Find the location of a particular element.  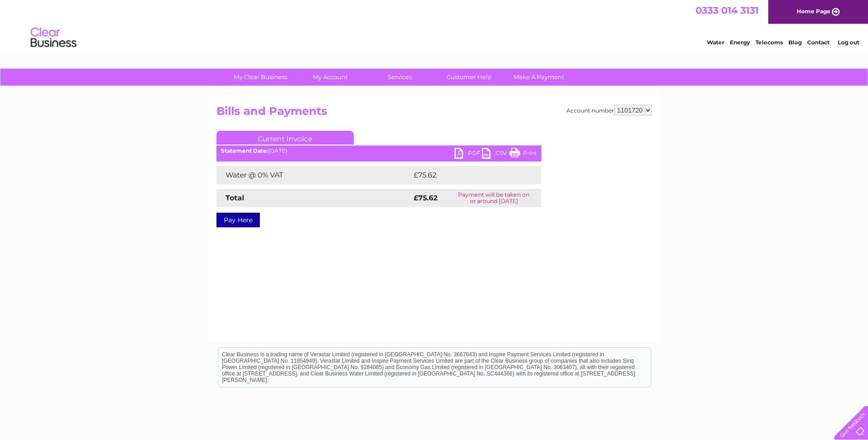

a: Blog is located at coordinates (795, 42).